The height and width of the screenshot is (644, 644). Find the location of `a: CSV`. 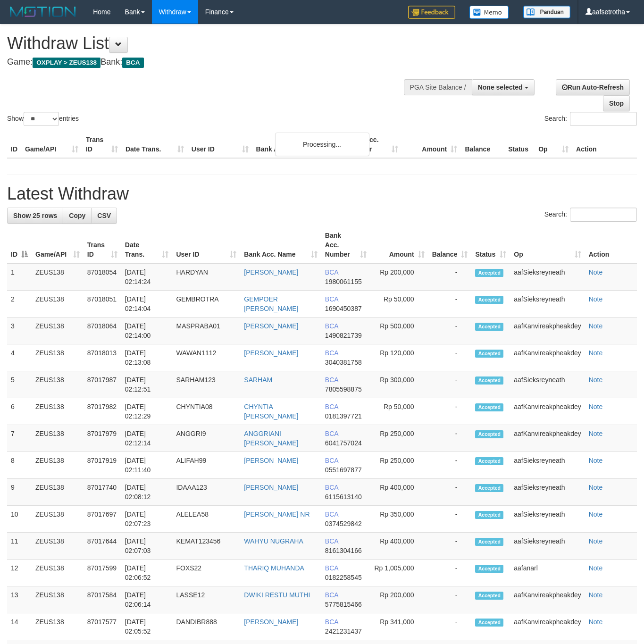

a: CSV is located at coordinates (104, 215).